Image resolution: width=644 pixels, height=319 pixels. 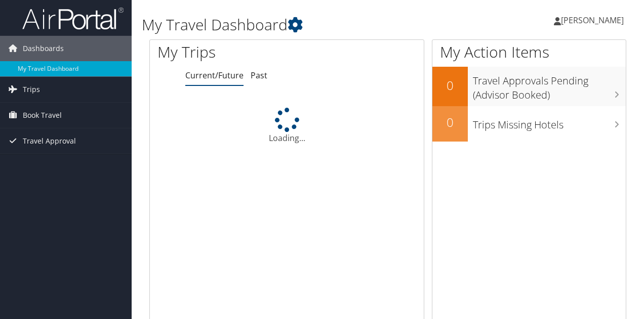 What do you see at coordinates (549, 122) in the screenshot?
I see `h3: Trips Missing Hotels` at bounding box center [549, 122].